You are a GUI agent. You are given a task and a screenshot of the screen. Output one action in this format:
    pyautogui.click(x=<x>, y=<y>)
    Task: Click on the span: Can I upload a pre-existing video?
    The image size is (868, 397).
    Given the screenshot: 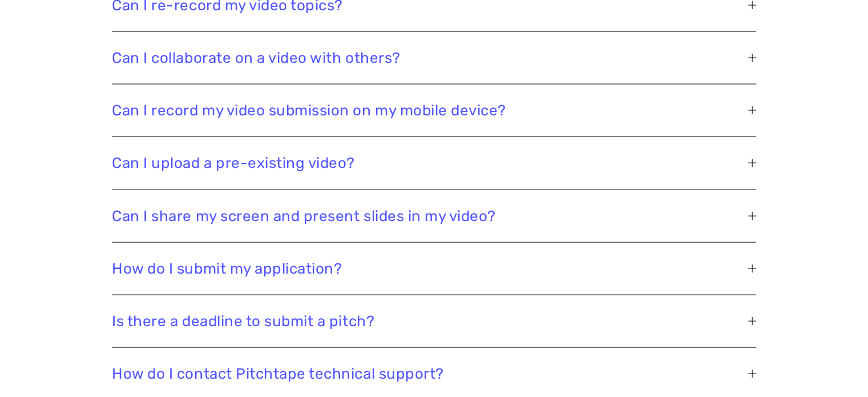 What is the action you would take?
    pyautogui.click(x=429, y=163)
    